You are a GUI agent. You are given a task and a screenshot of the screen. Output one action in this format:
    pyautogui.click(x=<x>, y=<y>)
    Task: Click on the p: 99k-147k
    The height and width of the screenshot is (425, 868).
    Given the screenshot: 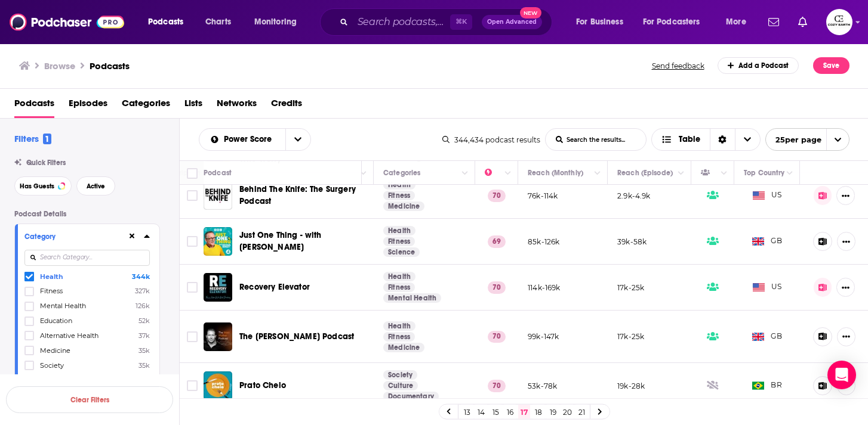 What is the action you would take?
    pyautogui.click(x=543, y=336)
    